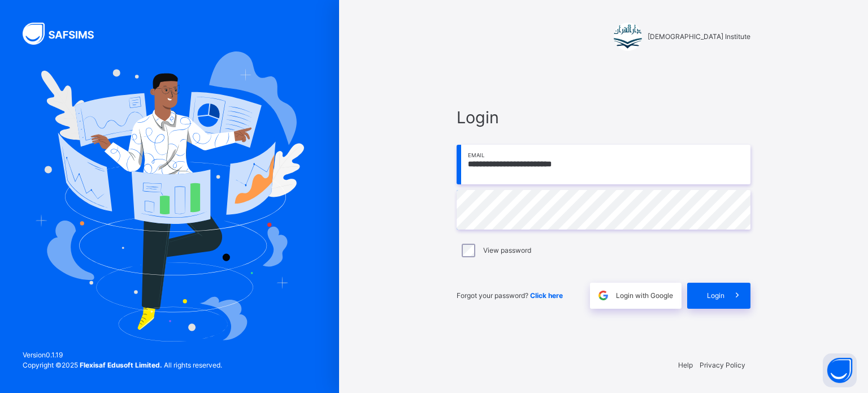  I want to click on a: Privacy Policy, so click(722, 365).